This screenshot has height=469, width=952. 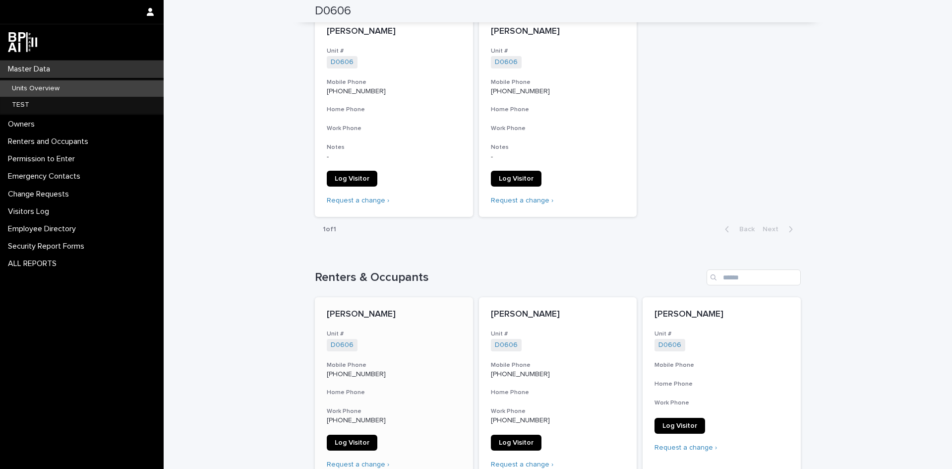 I want to click on h2: D0606, so click(x=333, y=11).